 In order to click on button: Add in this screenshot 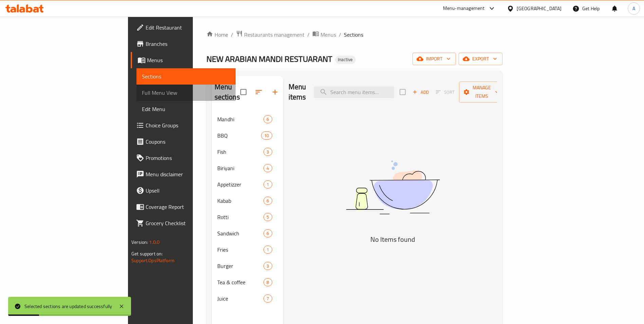, I will do `click(421, 92)`.